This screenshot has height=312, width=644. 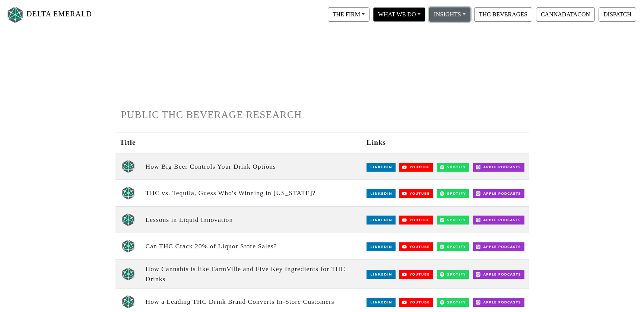 I want to click on button: THE FIRM, so click(x=349, y=15).